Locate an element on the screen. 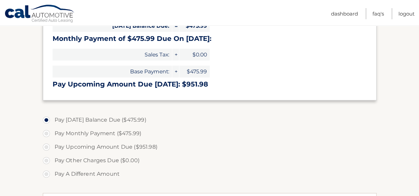 This screenshot has width=419, height=196. label: Pay A Different Amount is located at coordinates (210, 174).